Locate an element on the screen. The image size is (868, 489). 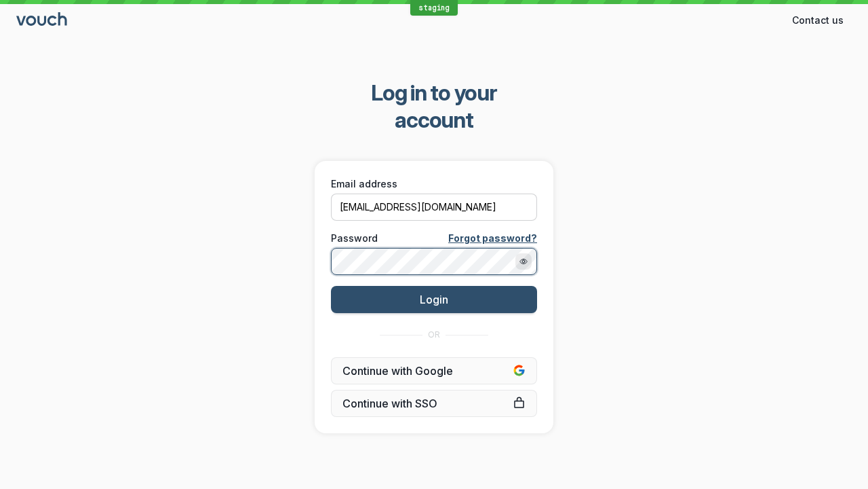
button: Continue with Google is located at coordinates (434, 371).